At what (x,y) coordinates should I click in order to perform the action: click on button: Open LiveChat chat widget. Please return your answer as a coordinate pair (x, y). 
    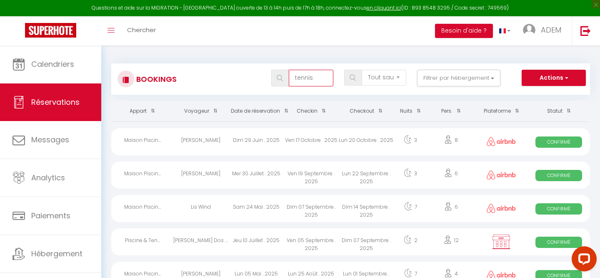
    Looking at the image, I should click on (19, 16).